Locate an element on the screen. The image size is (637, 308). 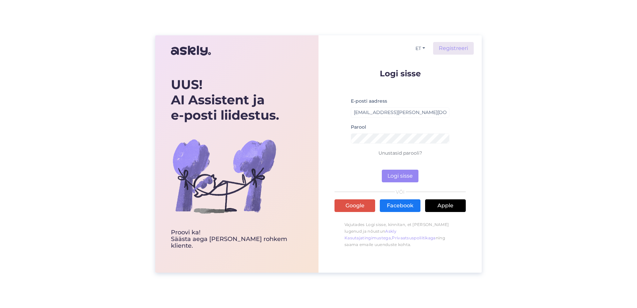
a: Privaatsuspoliitikaga is located at coordinates (414, 238).